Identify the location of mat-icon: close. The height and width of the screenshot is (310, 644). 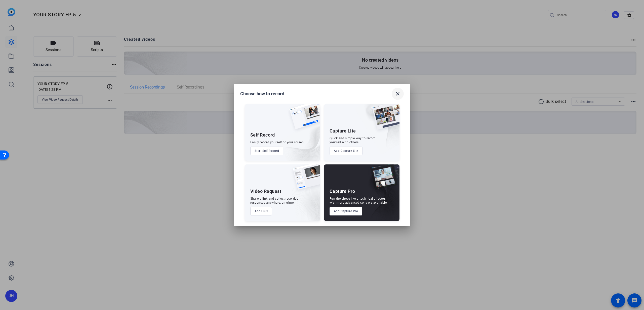
(398, 94).